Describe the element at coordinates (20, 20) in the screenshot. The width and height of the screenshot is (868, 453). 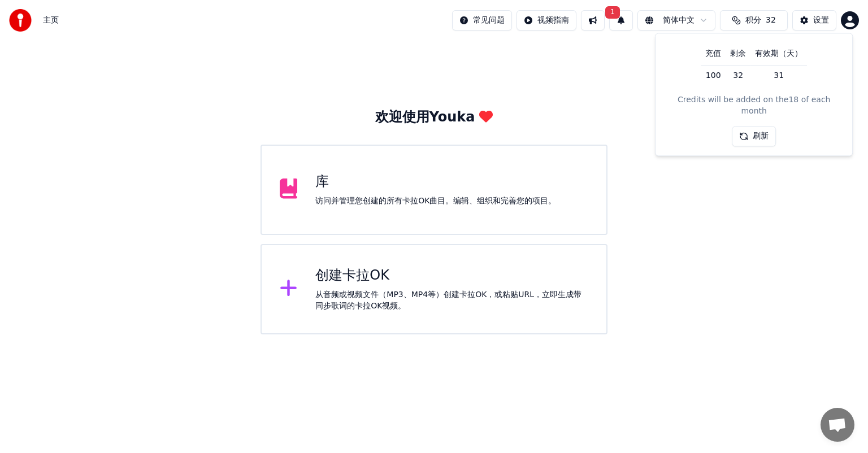
I see `img: youka` at that location.